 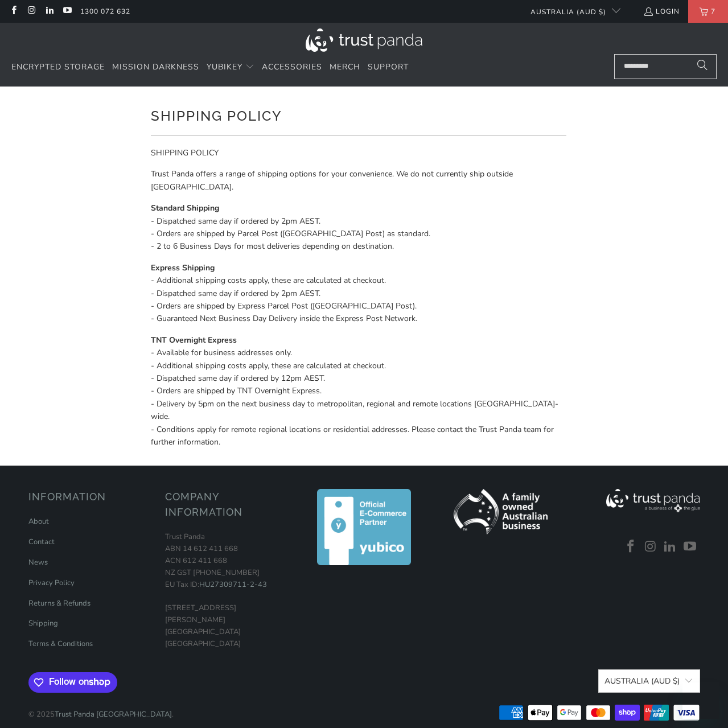 What do you see at coordinates (388, 67) in the screenshot?
I see `span: Support` at bounding box center [388, 67].